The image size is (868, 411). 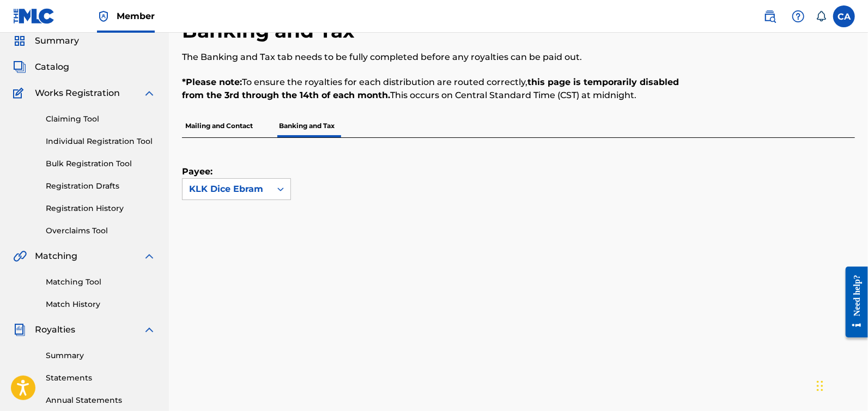 What do you see at coordinates (19, 44) in the screenshot?
I see `div: Open Resource Center` at bounding box center [19, 44].